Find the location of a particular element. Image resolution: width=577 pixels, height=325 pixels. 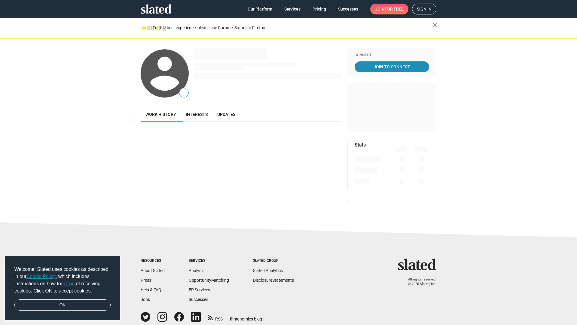

a: Interests is located at coordinates (197, 114).